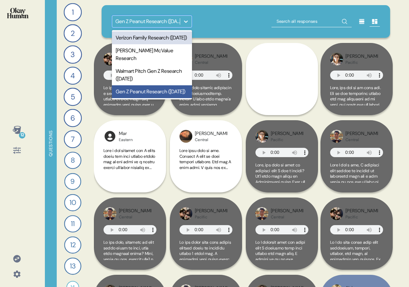  Describe the element at coordinates (311, 21) in the screenshot. I see `input: Search all responses` at that location.